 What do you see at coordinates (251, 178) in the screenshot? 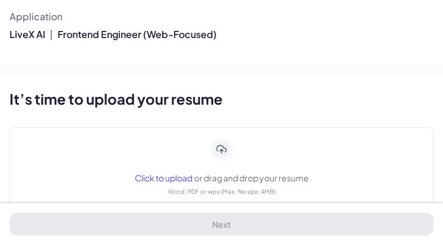
I see `span: or drag and drop your resume` at bounding box center [251, 178].